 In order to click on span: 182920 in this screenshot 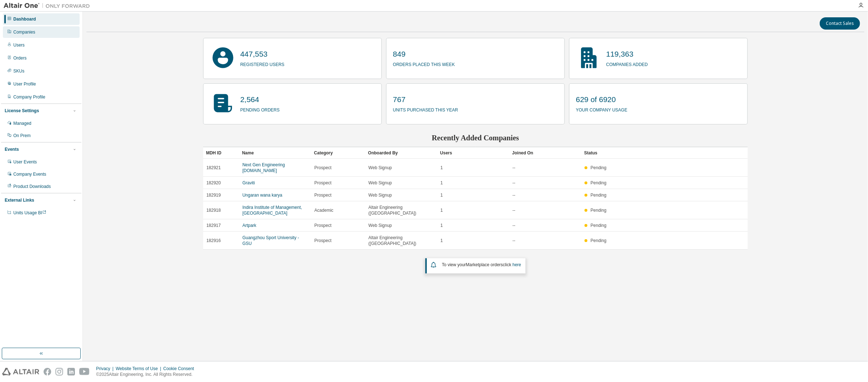, I will do `click(214, 183)`.